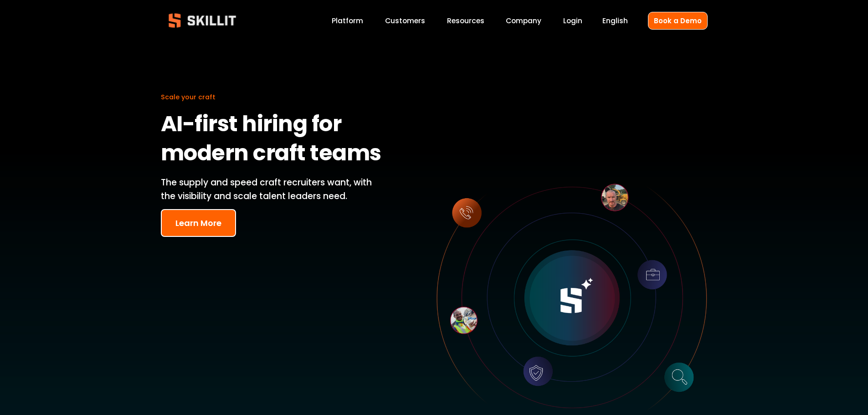 The width and height of the screenshot is (868, 415). I want to click on img: Skillit, so click(202, 21).